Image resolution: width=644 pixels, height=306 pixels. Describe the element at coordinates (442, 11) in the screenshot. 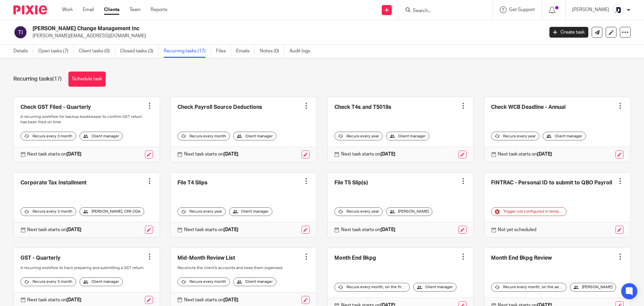

I see `input: Search` at that location.